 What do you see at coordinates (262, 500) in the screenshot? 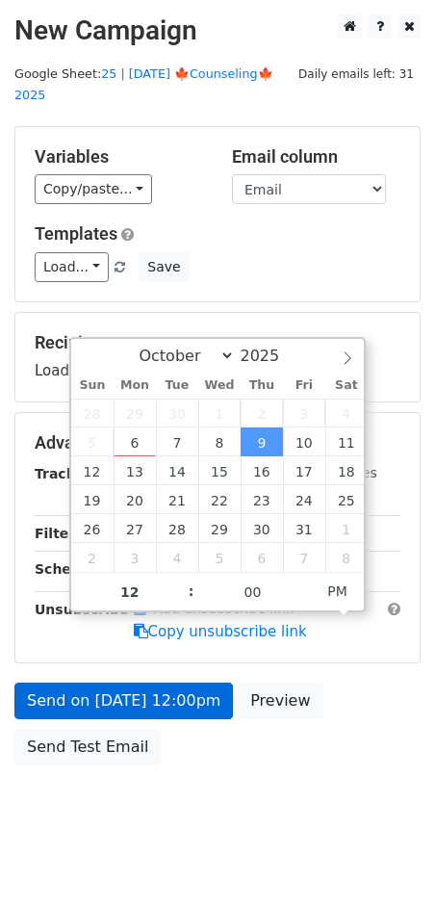
I see `span: October 23, 2025` at bounding box center [262, 500].